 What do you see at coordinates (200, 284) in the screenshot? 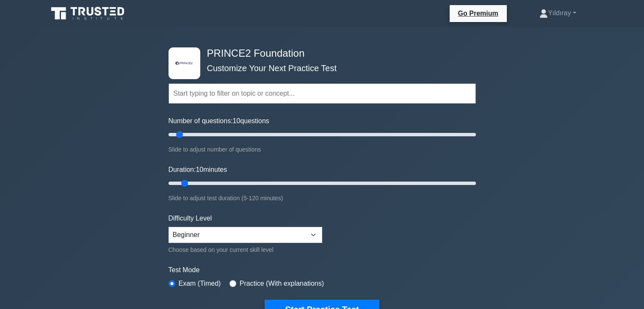
I see `label: Exam (Timed)` at bounding box center [200, 284].